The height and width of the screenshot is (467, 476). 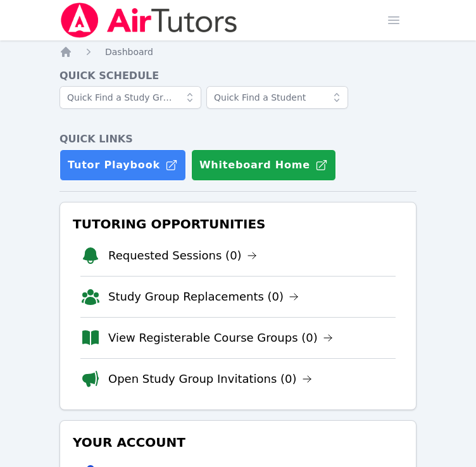 What do you see at coordinates (149, 20) in the screenshot?
I see `img: Air Tutors` at bounding box center [149, 20].